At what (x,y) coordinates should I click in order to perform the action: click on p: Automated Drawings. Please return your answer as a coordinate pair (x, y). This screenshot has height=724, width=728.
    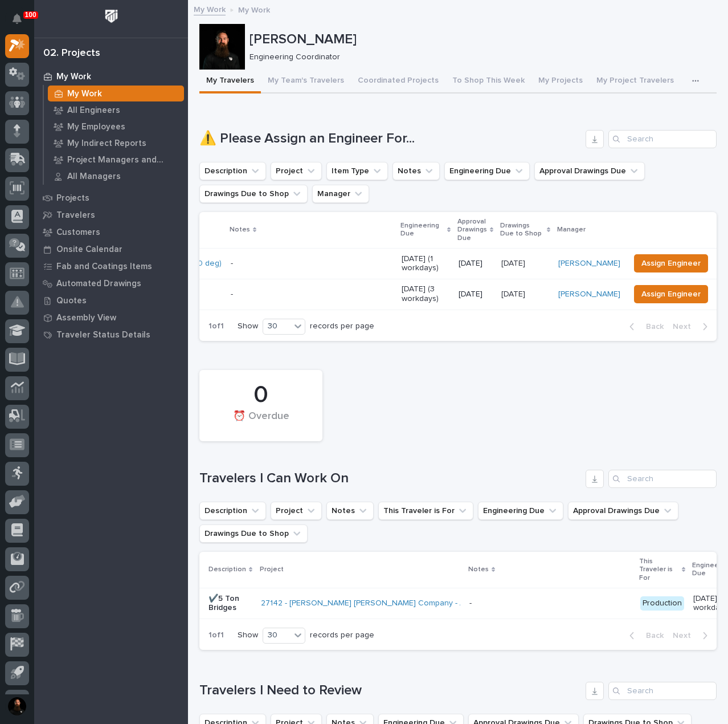
    Looking at the image, I should click on (98, 284).